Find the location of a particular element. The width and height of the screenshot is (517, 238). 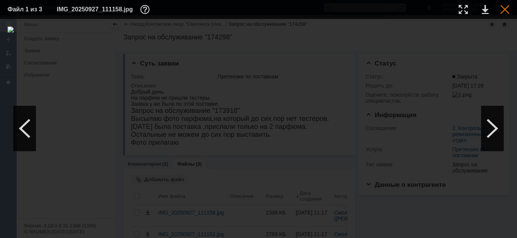

div: Дополнительная информация о файле (F11) is located at coordinates (146, 9).